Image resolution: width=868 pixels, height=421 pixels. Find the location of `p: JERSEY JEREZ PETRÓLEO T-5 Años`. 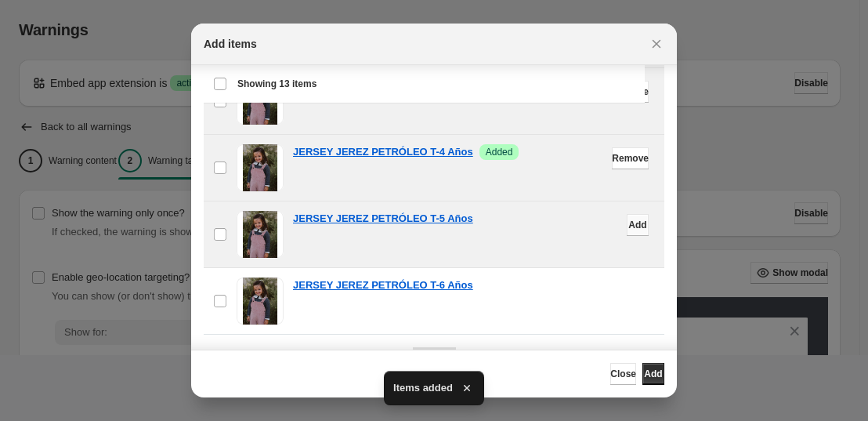

p: JERSEY JEREZ PETRÓLEO T-5 Años is located at coordinates (383, 219).